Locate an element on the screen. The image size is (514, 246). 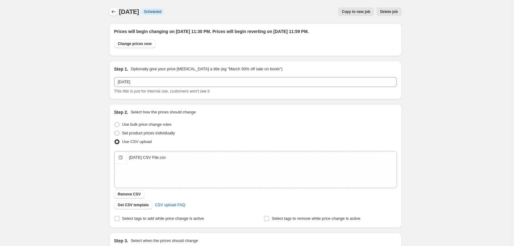
span: Get CSV template is located at coordinates (133, 205).